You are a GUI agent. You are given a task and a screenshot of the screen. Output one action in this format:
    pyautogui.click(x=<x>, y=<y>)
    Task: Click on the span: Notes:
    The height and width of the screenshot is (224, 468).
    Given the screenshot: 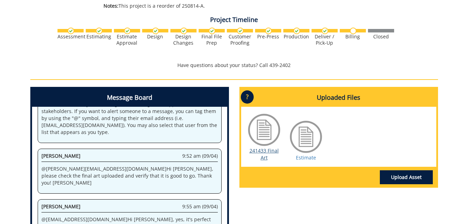 What is the action you would take?
    pyautogui.click(x=111, y=6)
    